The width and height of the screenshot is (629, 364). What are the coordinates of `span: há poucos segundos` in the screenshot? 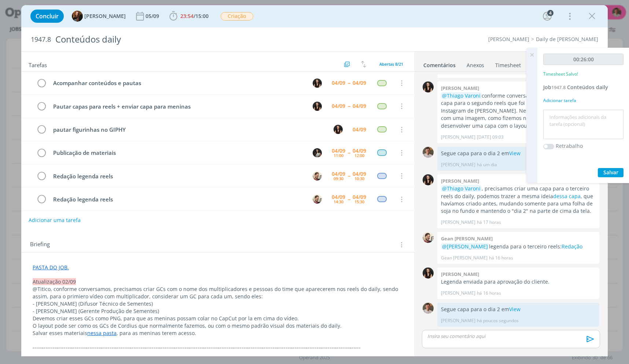 It's located at (498, 321).